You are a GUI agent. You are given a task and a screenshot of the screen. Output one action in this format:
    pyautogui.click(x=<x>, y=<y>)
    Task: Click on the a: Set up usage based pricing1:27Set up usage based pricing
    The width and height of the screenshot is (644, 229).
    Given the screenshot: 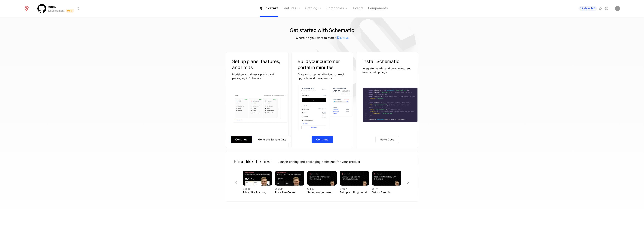 What is the action you would take?
    pyautogui.click(x=322, y=182)
    